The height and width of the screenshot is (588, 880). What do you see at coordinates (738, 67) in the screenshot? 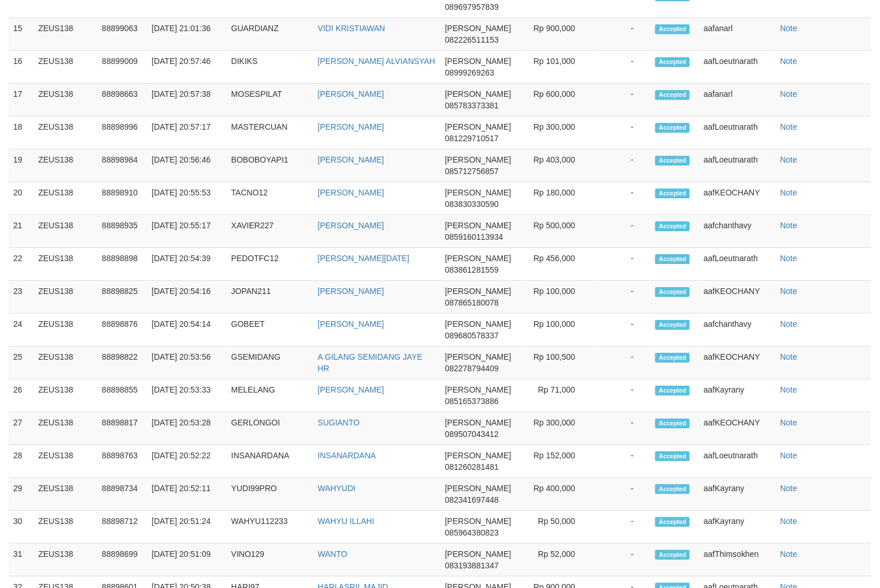
I see `td: aafLoeutnarath` at bounding box center [738, 67].